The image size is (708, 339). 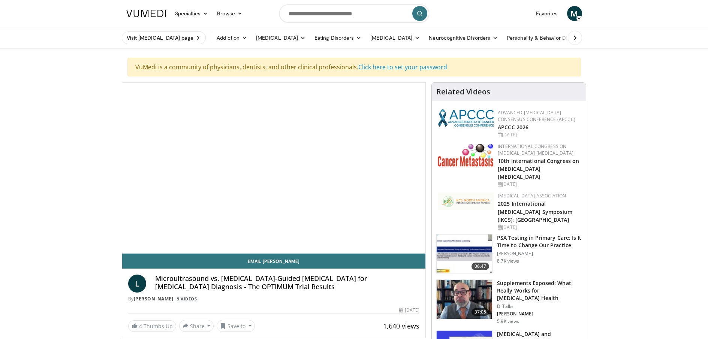 I want to click on p: DrTalks, so click(x=539, y=306).